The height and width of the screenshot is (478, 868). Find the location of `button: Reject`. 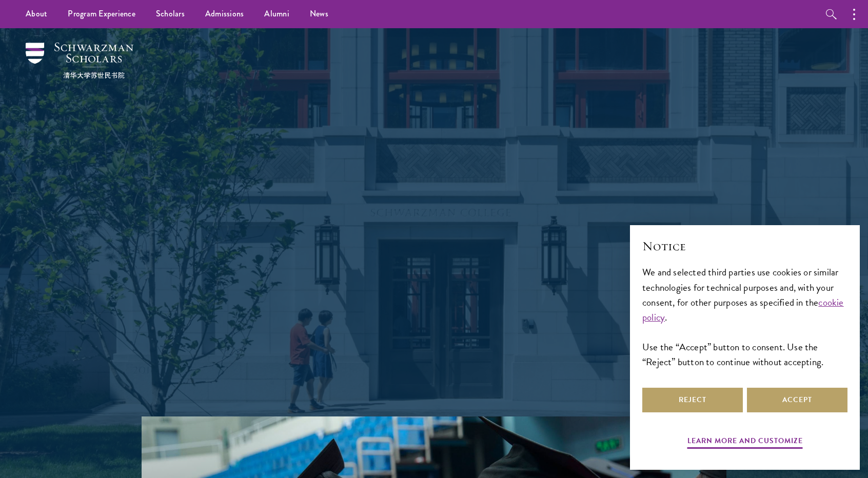

button: Reject is located at coordinates (693, 400).